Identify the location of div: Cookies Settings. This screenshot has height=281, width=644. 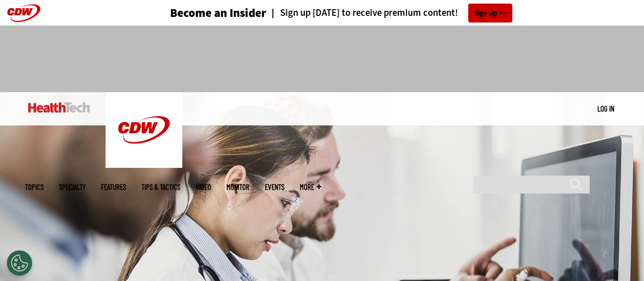
(19, 263).